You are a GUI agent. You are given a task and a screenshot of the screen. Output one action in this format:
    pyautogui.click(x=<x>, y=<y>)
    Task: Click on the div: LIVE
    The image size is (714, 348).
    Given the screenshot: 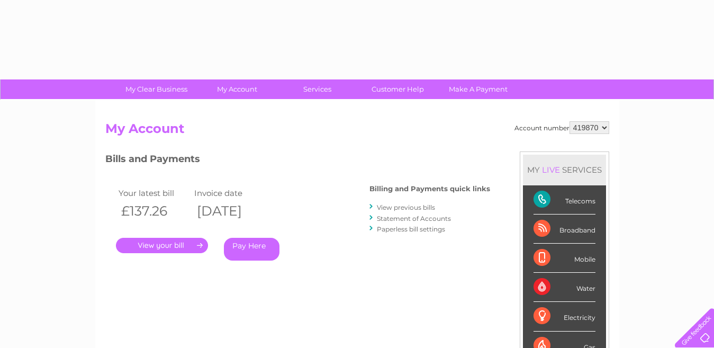 What is the action you would take?
    pyautogui.click(x=551, y=169)
    